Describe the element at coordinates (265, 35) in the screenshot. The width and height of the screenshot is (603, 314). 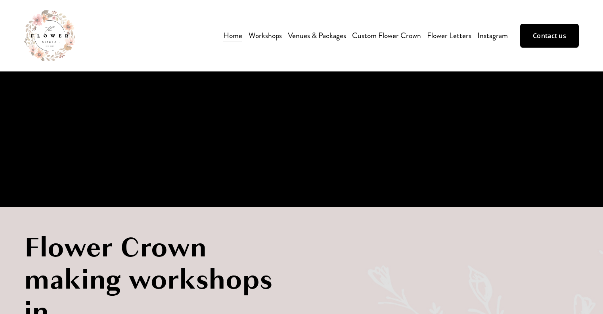
I see `span: Workshops` at that location.